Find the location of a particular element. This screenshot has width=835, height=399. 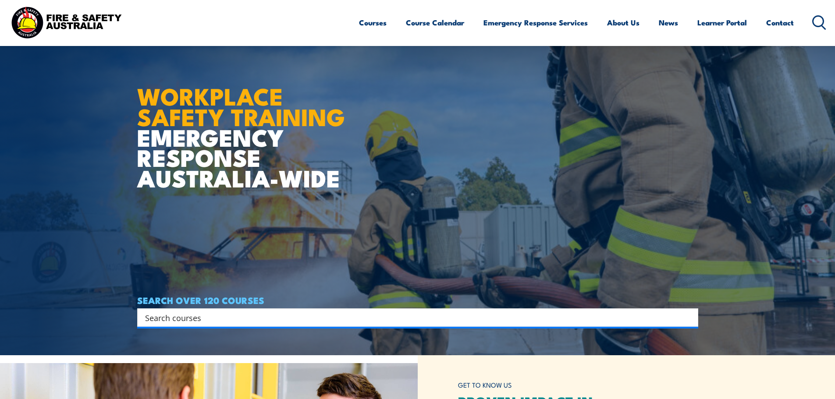

h6: GET TO KNOW US is located at coordinates (578, 385).